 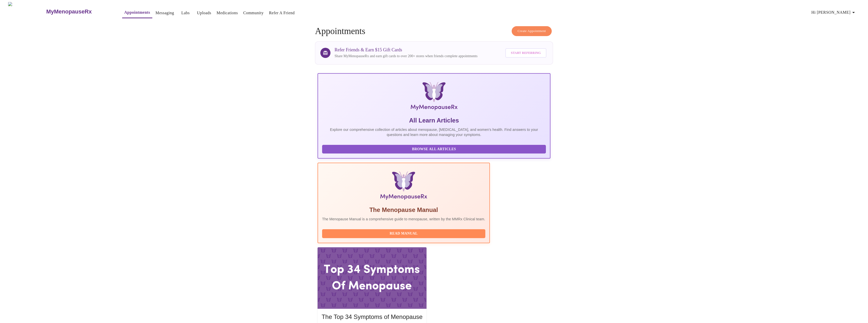 What do you see at coordinates (404, 186) in the screenshot?
I see `img: Menopause Manual` at bounding box center [404, 186].